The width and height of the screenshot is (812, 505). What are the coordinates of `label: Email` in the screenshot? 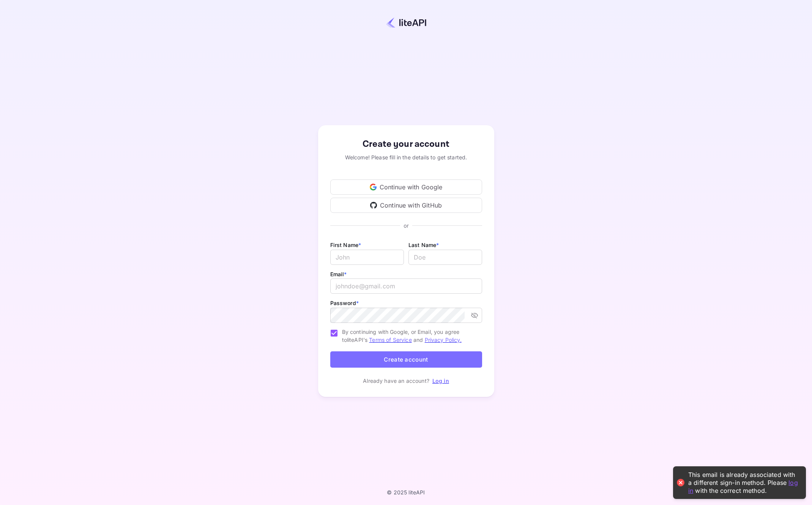 It's located at (338, 274).